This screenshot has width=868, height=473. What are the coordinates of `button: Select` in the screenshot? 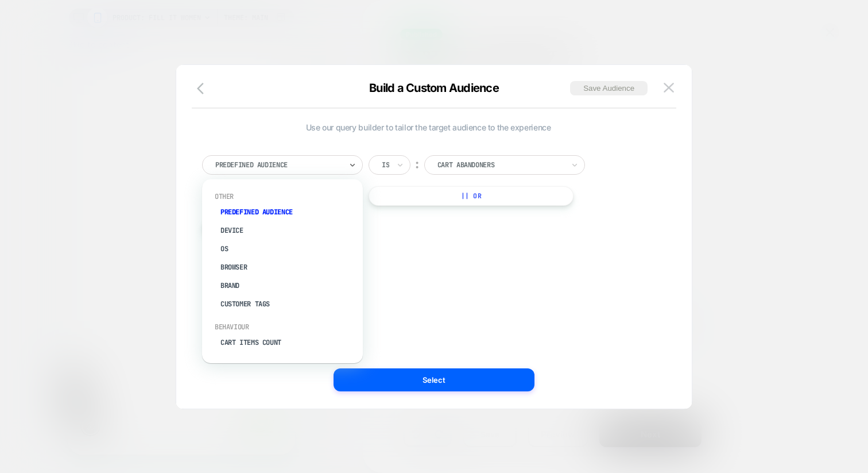 It's located at (434, 380).